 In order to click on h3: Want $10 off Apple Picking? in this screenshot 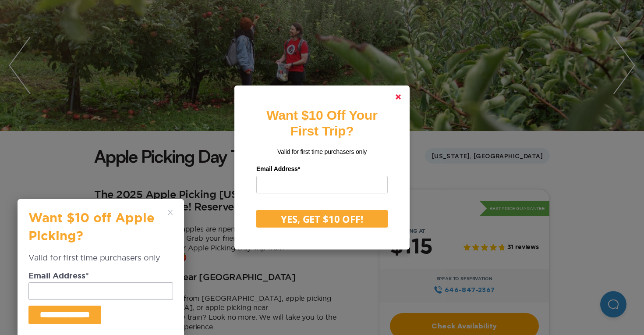, I will do `click(97, 231)`.